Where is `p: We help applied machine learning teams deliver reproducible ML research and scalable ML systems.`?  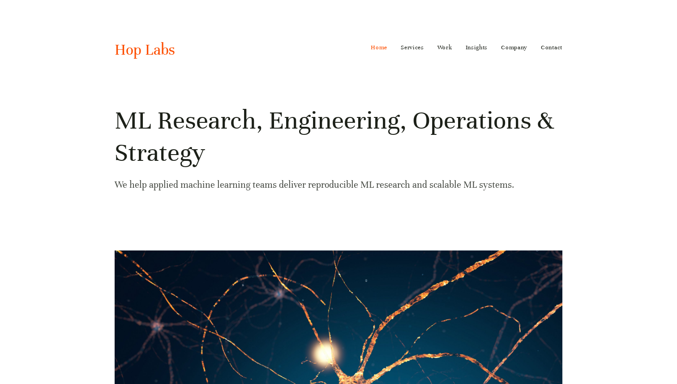 p: We help applied machine learning teams deliver reproducible ML research and scalable ML systems. is located at coordinates (338, 184).